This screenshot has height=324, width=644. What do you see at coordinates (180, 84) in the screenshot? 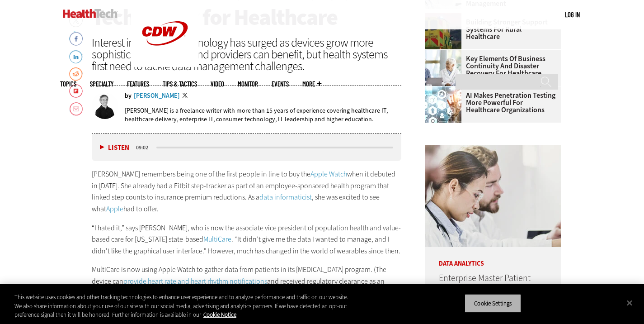
I see `a: Tips & Tactics` at bounding box center [180, 84].